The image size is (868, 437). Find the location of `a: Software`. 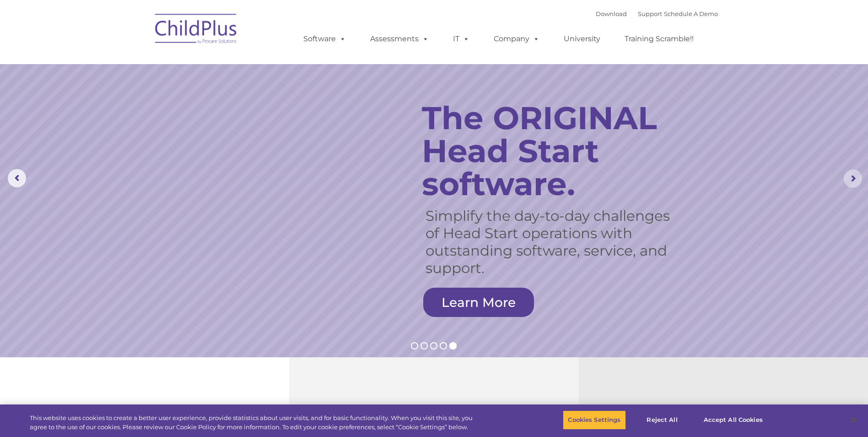

a: Software is located at coordinates (324, 39).